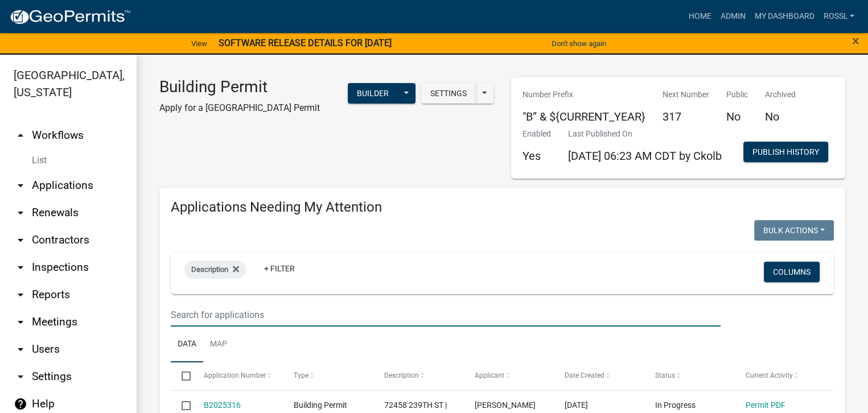  I want to click on i: help, so click(21, 404).